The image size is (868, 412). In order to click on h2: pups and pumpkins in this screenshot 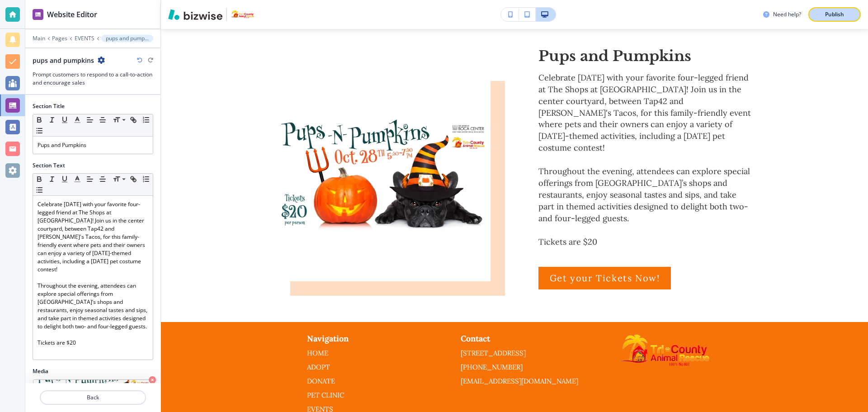, I will do `click(63, 60)`.